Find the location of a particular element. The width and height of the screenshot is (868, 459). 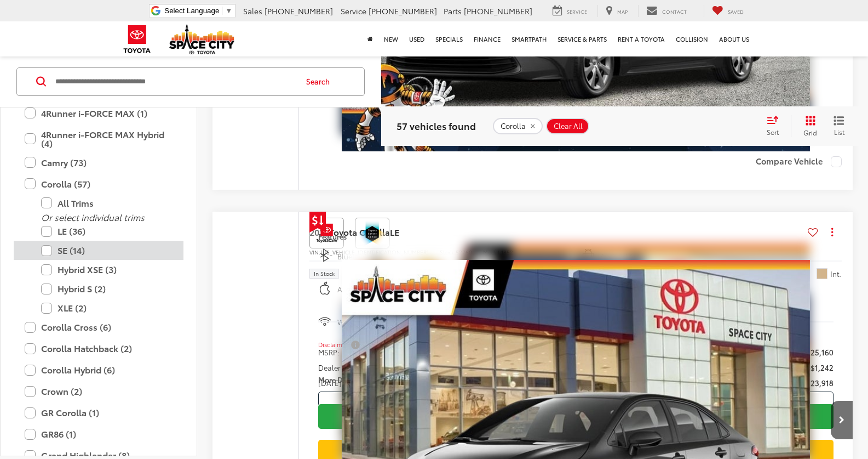

span: Corolla is located at coordinates (513, 126).